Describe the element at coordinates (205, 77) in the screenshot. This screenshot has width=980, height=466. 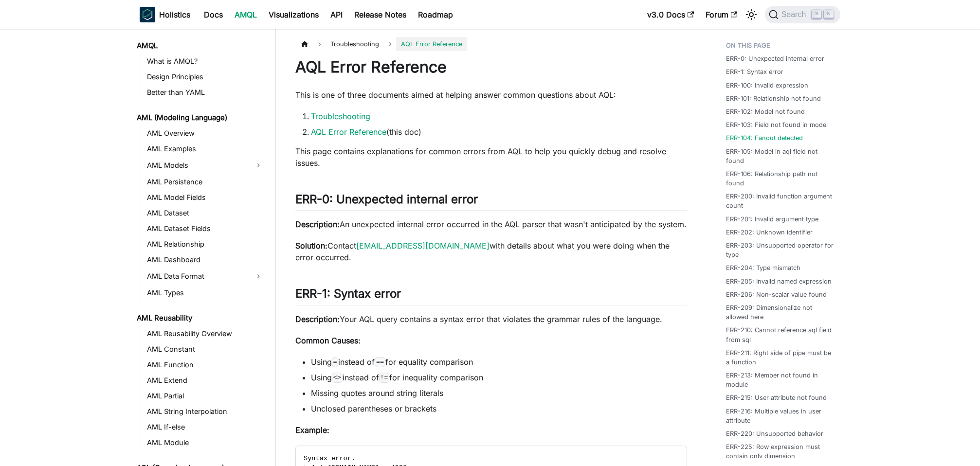
I see `a: Design Principles` at that location.